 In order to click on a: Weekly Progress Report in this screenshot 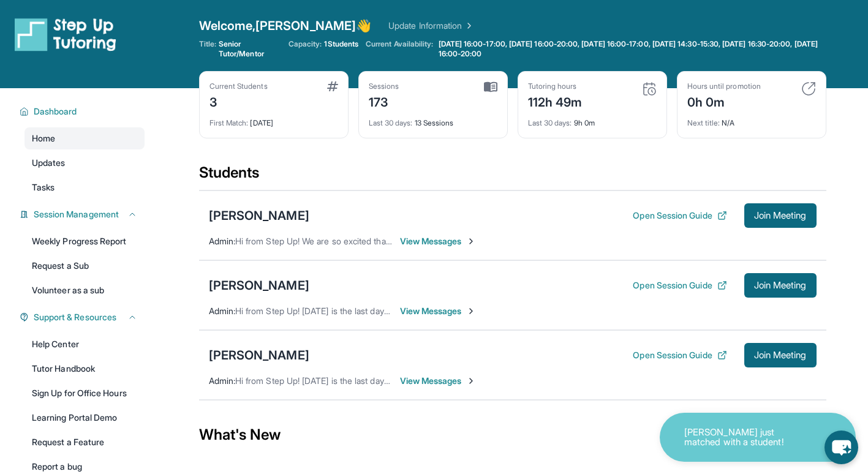, I will do `click(84, 241)`.